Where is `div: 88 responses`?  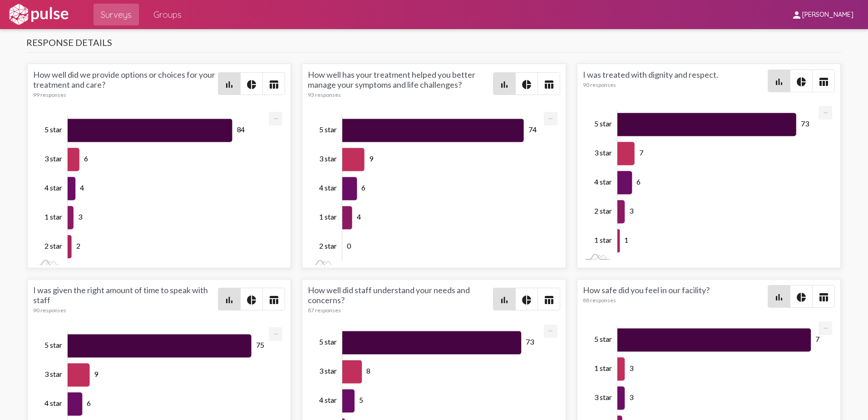
div: 88 responses is located at coordinates (675, 300).